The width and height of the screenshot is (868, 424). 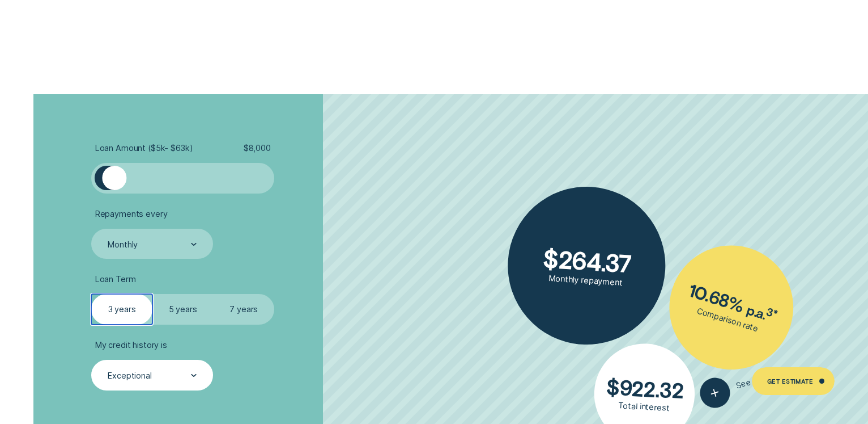 I want to click on button: See details, so click(x=738, y=386).